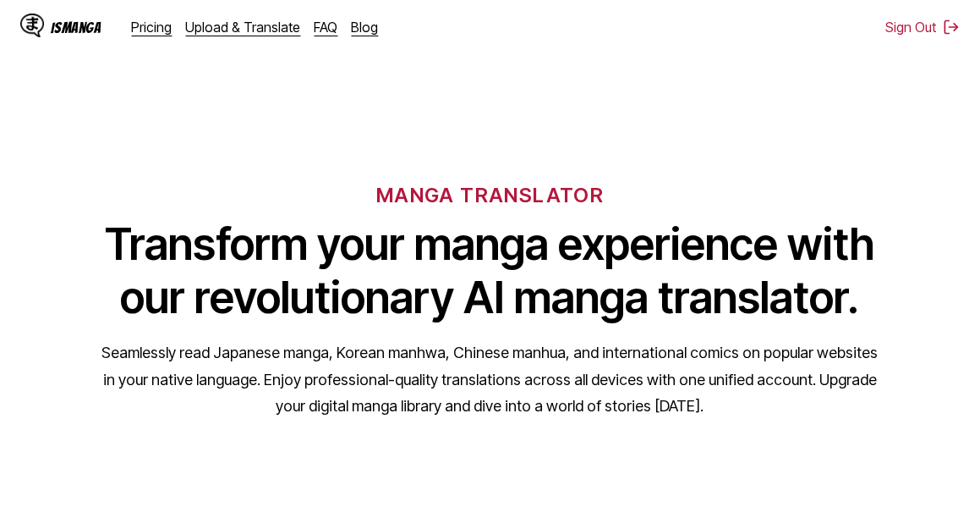 This screenshot has width=980, height=507. What do you see at coordinates (952, 27) in the screenshot?
I see `img: Sign out` at bounding box center [952, 27].